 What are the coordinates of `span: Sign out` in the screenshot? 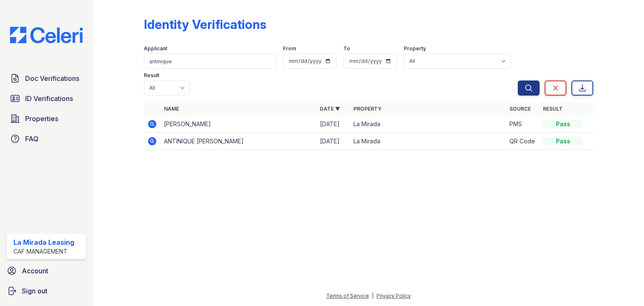 It's located at (34, 291).